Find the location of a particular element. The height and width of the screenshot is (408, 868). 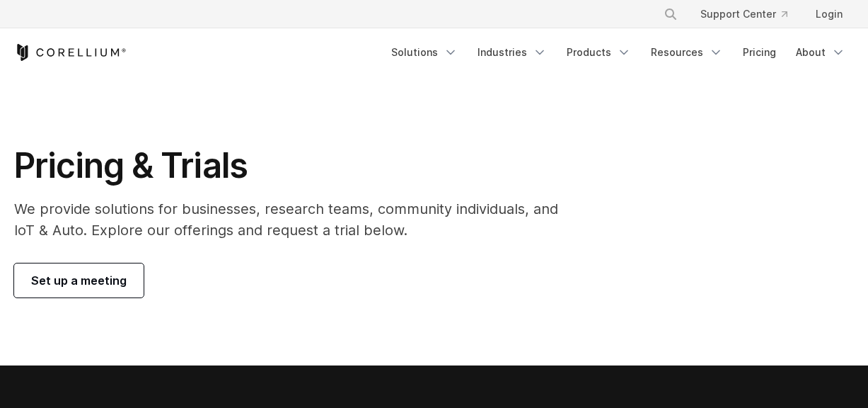

a: Support Center is located at coordinates (743, 14).